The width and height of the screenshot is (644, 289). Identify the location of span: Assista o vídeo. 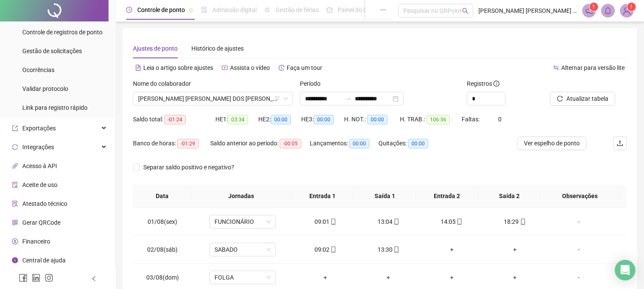
(250, 68).